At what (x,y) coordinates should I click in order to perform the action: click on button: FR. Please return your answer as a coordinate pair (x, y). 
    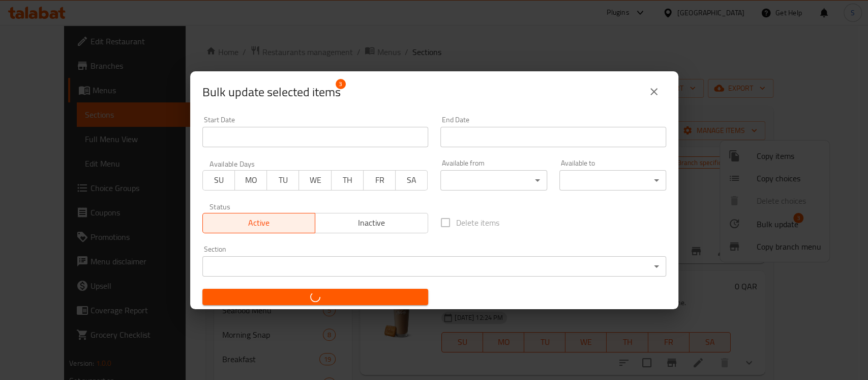
    Looking at the image, I should click on (380, 180).